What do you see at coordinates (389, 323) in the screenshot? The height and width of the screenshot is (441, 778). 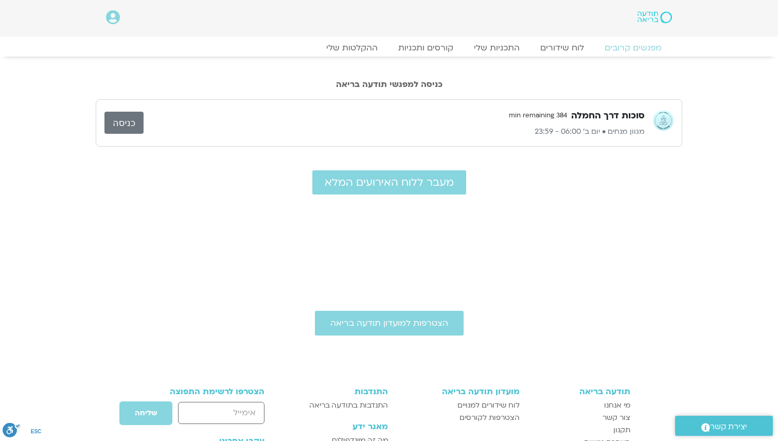 I see `span: הצטרפות למועדון תודעה בריאה` at bounding box center [389, 323].